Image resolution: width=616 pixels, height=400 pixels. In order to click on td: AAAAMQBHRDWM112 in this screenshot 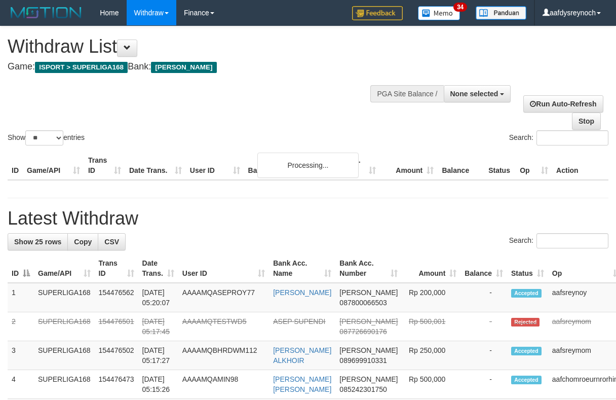, I will do `click(223, 355)`.